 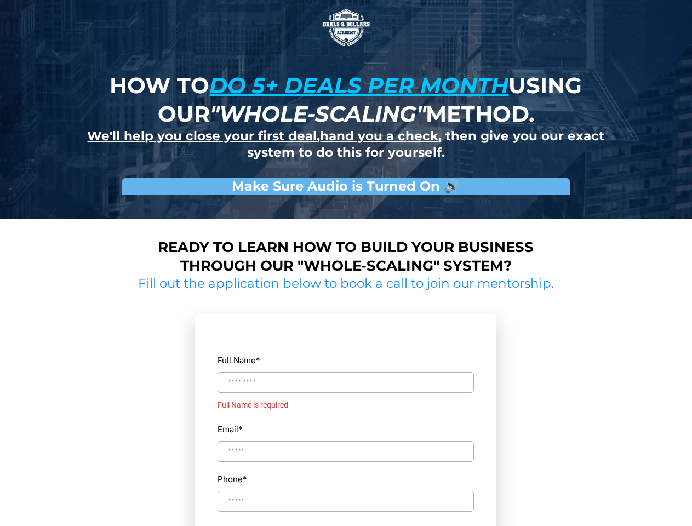 What do you see at coordinates (346, 144) in the screenshot?
I see `strong: , , then give you our exact system to do this for yourself.` at bounding box center [346, 144].